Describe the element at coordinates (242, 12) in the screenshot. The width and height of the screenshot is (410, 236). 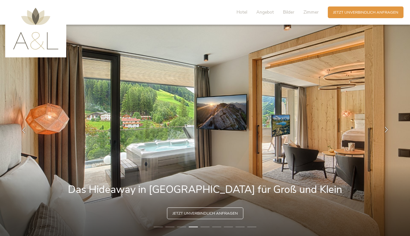
I see `span: Hotel` at that location.